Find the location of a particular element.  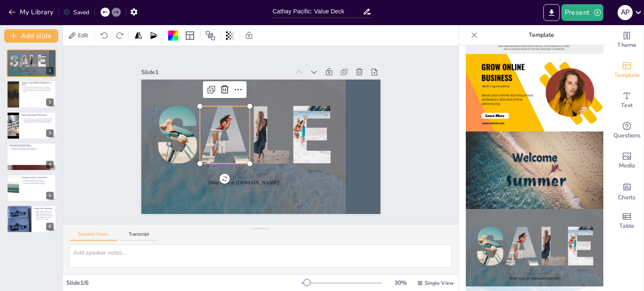

p: Used regional audience segmentation to personalize campaigns. is located at coordinates (39, 121).